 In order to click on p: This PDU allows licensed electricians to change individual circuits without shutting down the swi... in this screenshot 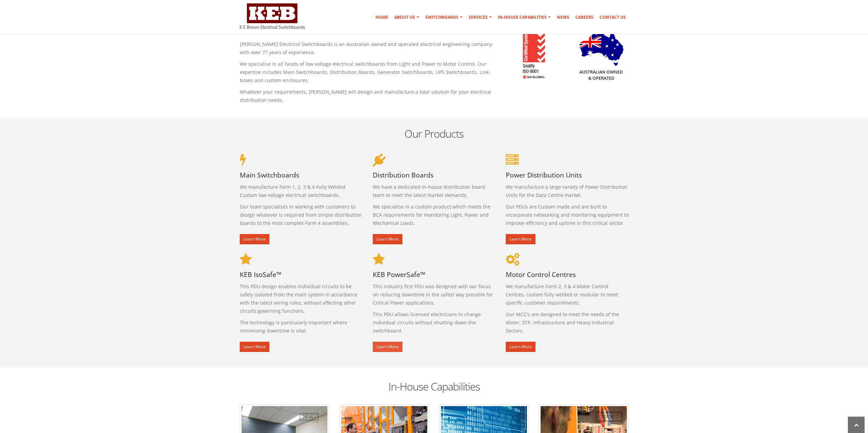, I will do `click(435, 323)`.